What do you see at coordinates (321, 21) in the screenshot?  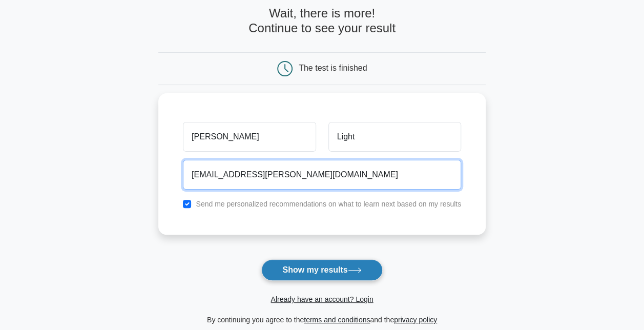 I see `h4: Wait, there is more! Continue to see your result` at bounding box center [321, 21].